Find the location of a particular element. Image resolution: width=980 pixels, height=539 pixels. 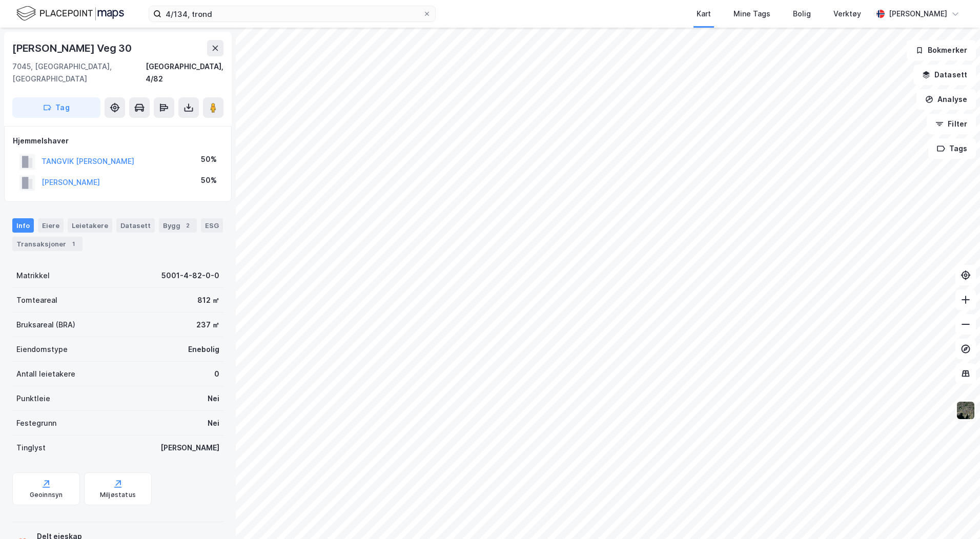

div: 2 is located at coordinates (187, 226).